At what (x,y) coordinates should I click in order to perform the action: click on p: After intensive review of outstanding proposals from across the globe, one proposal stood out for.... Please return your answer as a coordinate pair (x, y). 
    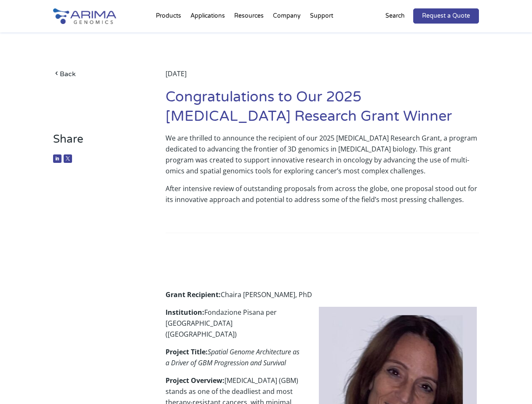
    Looking at the image, I should click on (322, 197).